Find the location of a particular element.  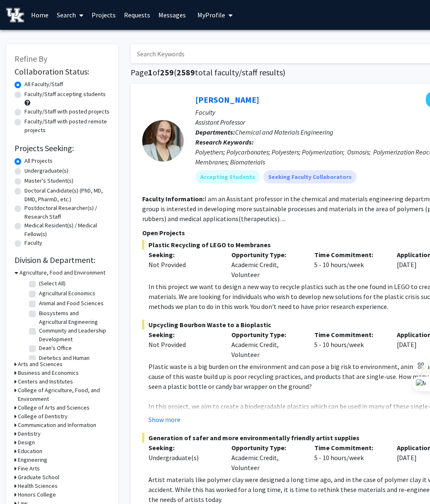

h2: Collaboration Status: is located at coordinates (62, 72).